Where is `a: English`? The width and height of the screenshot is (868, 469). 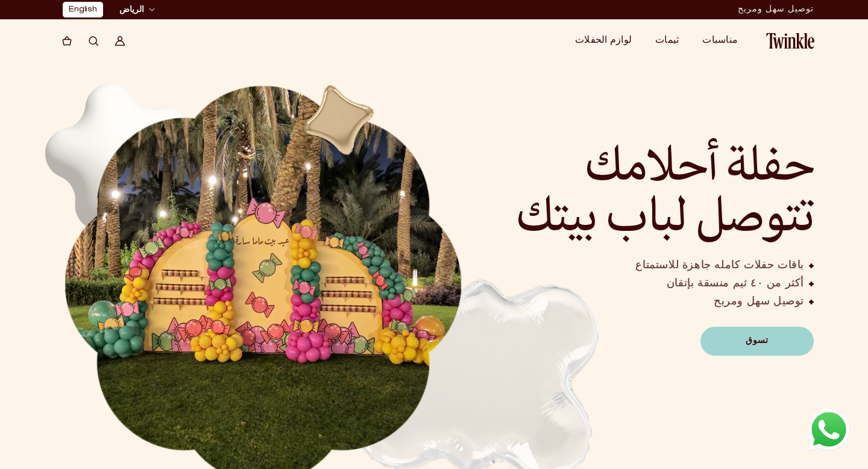
a: English is located at coordinates (82, 10).